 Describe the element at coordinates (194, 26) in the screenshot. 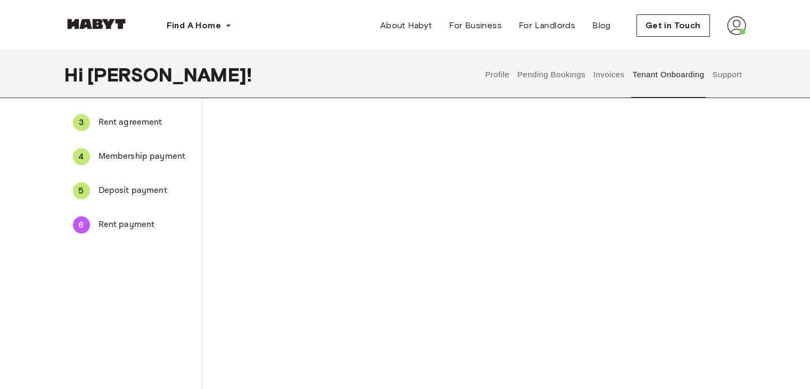

I see `span: Find A Home` at that location.